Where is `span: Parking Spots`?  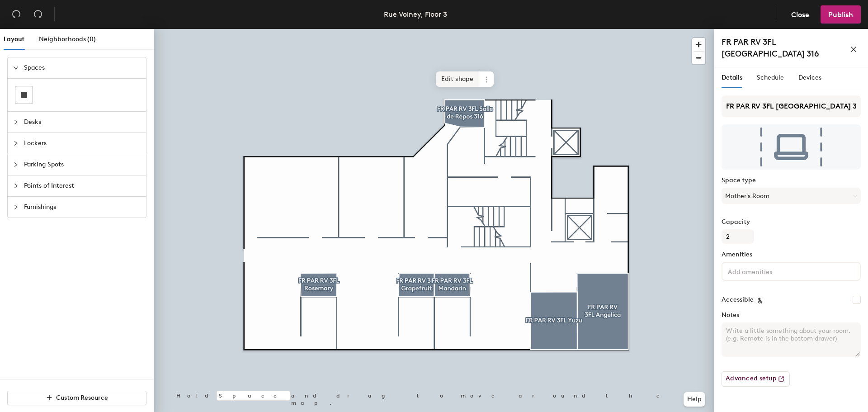 span: Parking Spots is located at coordinates (82, 164).